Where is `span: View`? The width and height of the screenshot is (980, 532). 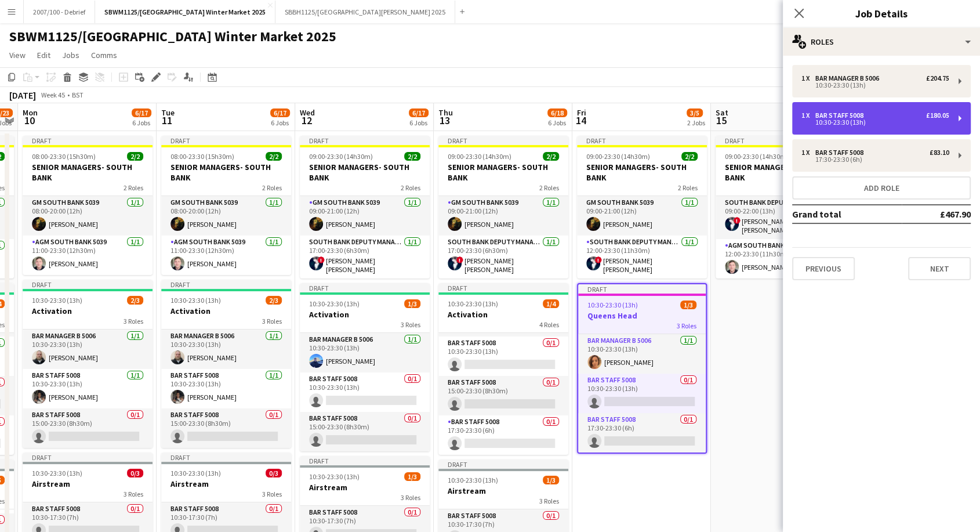
span: View is located at coordinates (17, 55).